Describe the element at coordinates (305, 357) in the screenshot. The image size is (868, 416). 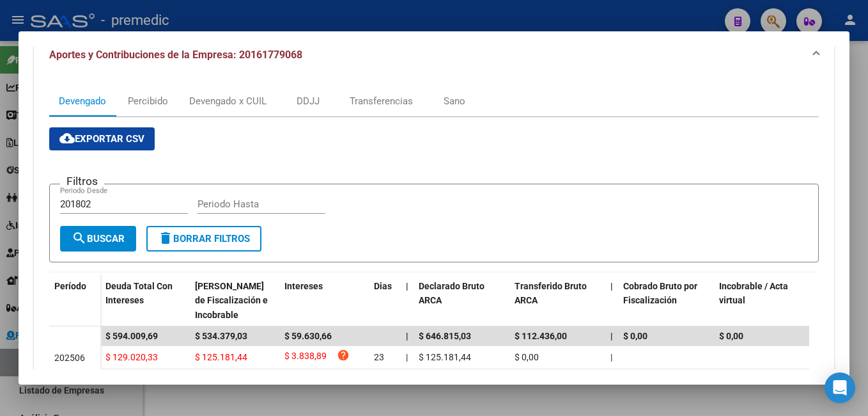
I see `span: $ 3.838,89` at that location.